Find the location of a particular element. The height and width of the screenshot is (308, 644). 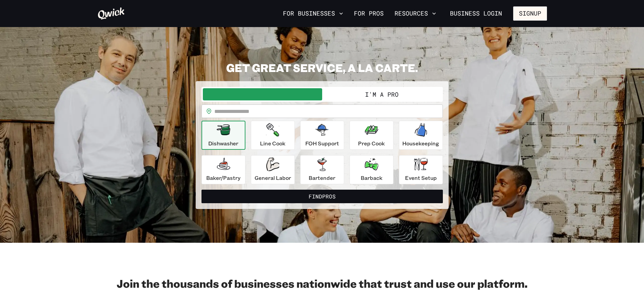

button: Event Setup is located at coordinates (421, 170).